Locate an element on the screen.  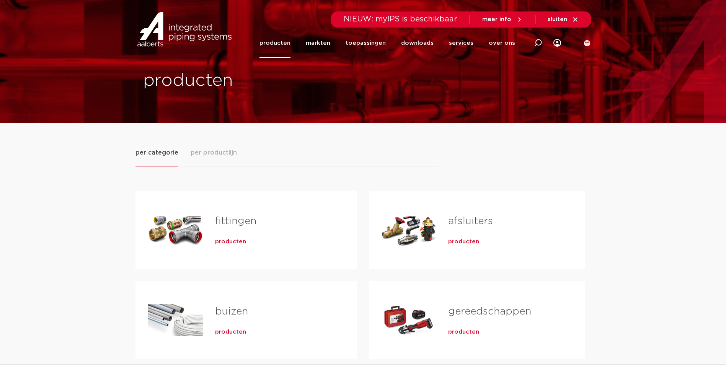
span: sluiten is located at coordinates (557, 19).